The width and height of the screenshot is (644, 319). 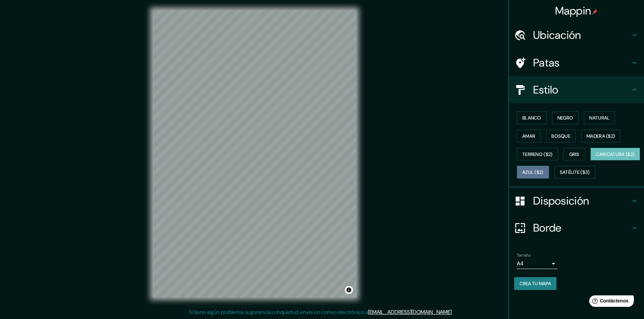 What do you see at coordinates (537, 155) in the screenshot?
I see `button: Terreno ($2)` at bounding box center [537, 155].